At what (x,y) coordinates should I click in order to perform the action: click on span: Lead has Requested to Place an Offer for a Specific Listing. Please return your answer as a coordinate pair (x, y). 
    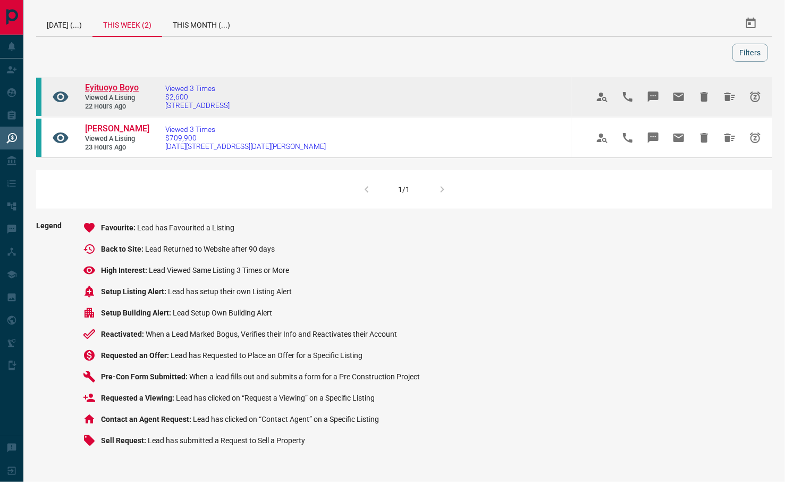
    Looking at the image, I should click on (266, 355).